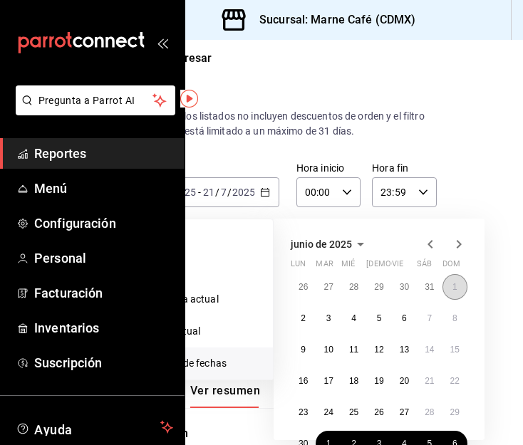 This screenshot has width=523, height=445. What do you see at coordinates (379, 318) in the screenshot?
I see `abbr: 5 de junio de 2025` at bounding box center [379, 318].